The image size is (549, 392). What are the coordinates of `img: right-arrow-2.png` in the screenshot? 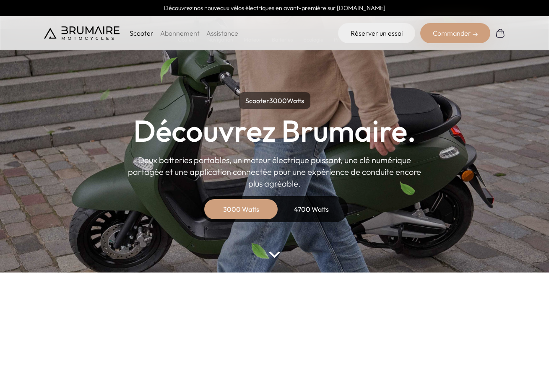 It's located at (475, 34).